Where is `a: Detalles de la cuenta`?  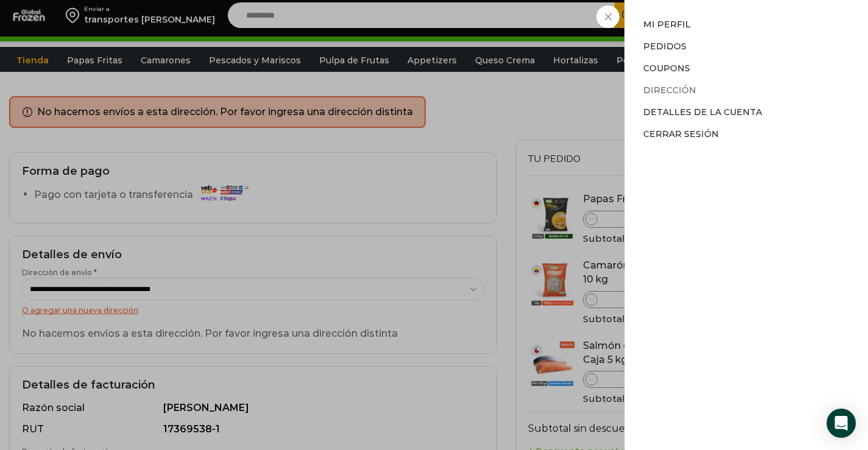
a: Detalles de la cuenta is located at coordinates (703, 112).